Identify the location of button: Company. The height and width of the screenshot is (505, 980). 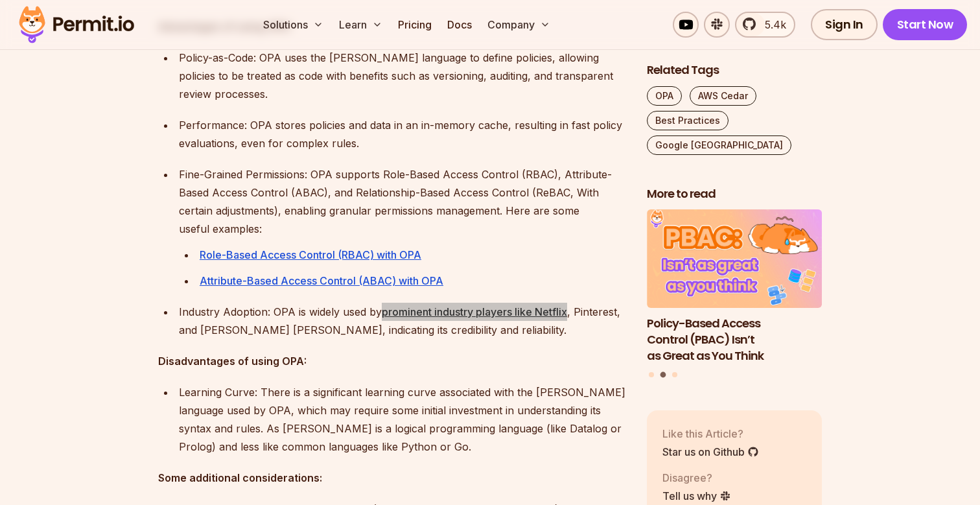
(518, 25).